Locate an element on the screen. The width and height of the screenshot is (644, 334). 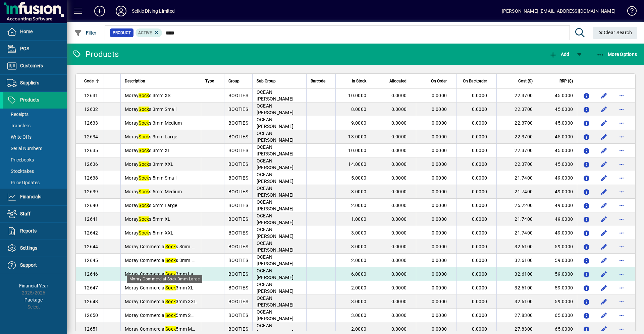
span: 12634 is located at coordinates (91, 137).